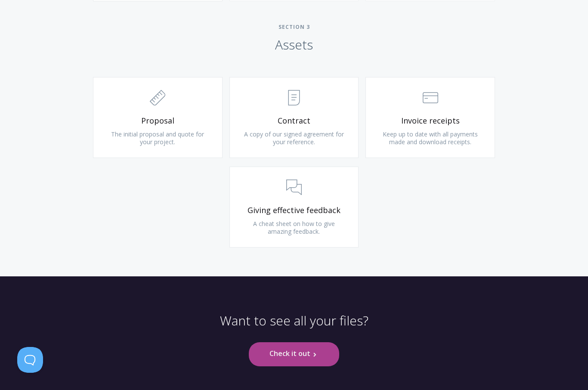 The image size is (588, 390). I want to click on a: Proposal The initial proposal and quote for your project., so click(158, 117).